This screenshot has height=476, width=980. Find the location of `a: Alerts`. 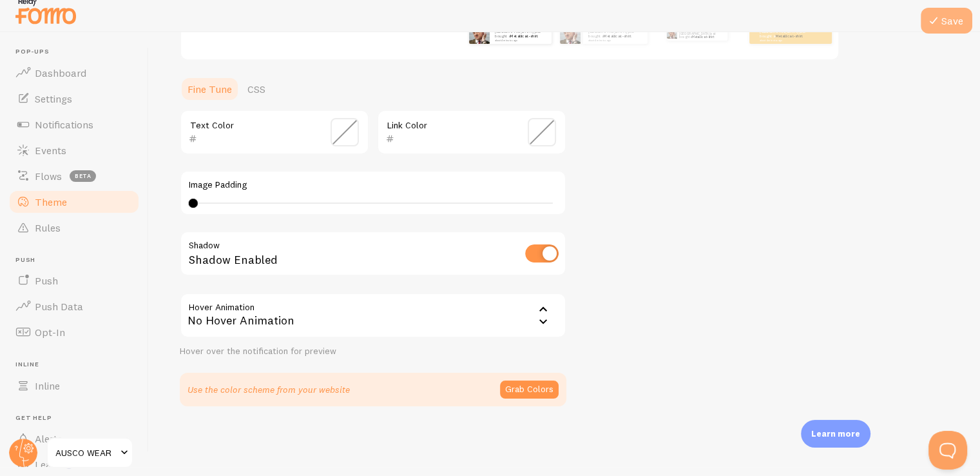

a: Alerts is located at coordinates (74, 438).